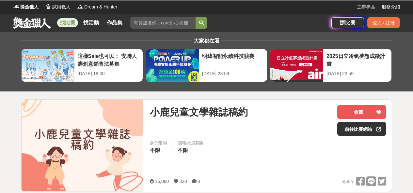 This screenshot has height=193, width=413. I want to click on div: 登入 / 註冊, so click(383, 23).